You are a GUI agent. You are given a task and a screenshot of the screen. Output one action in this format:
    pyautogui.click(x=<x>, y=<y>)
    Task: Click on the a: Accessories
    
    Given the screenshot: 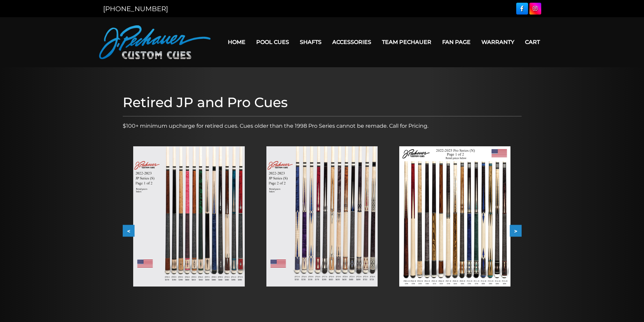 What is the action you would take?
    pyautogui.click(x=352, y=42)
    